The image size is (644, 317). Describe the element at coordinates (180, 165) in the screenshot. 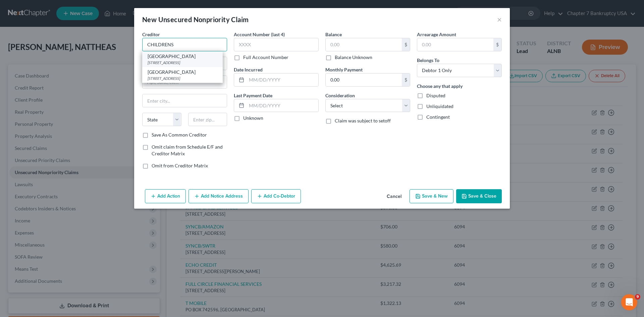

I see `span: Omit from Creditor Matrix` at that location.